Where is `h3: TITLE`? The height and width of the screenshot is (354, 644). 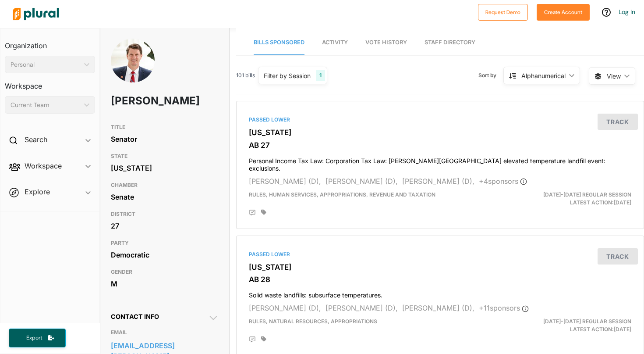 h3: TITLE is located at coordinates (164, 127).